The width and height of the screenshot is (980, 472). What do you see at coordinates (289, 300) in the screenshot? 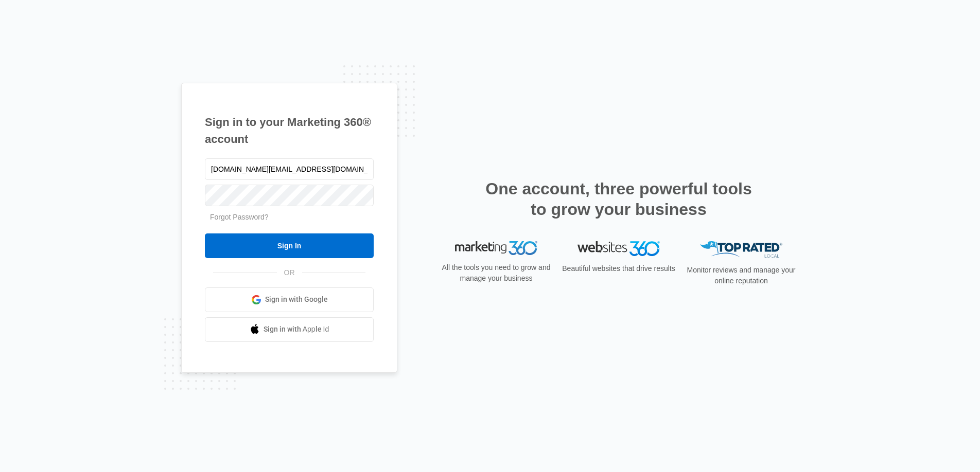
I see `a: Sign in with Google` at bounding box center [289, 300].